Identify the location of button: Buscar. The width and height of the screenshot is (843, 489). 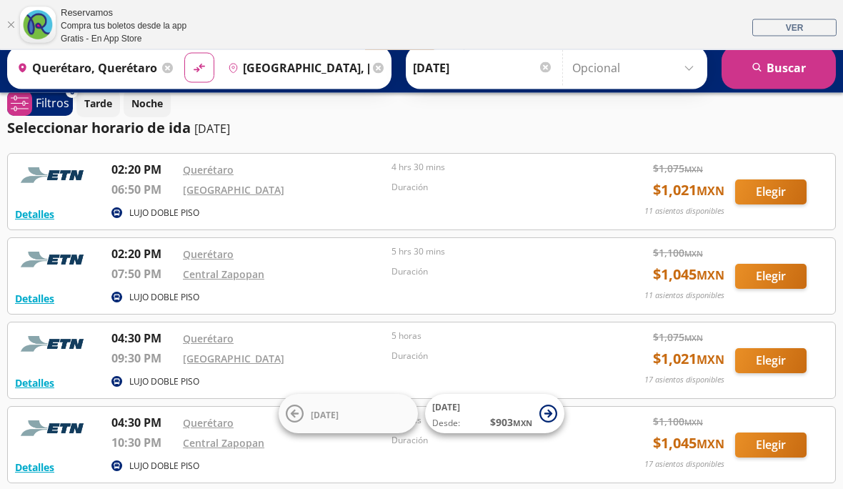
(779, 68).